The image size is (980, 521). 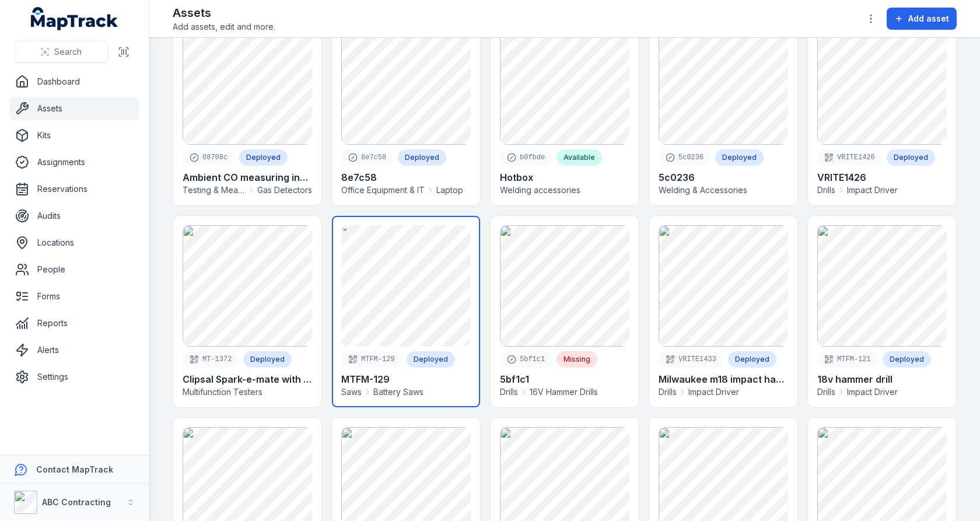 I want to click on h2: Assets, so click(x=224, y=13).